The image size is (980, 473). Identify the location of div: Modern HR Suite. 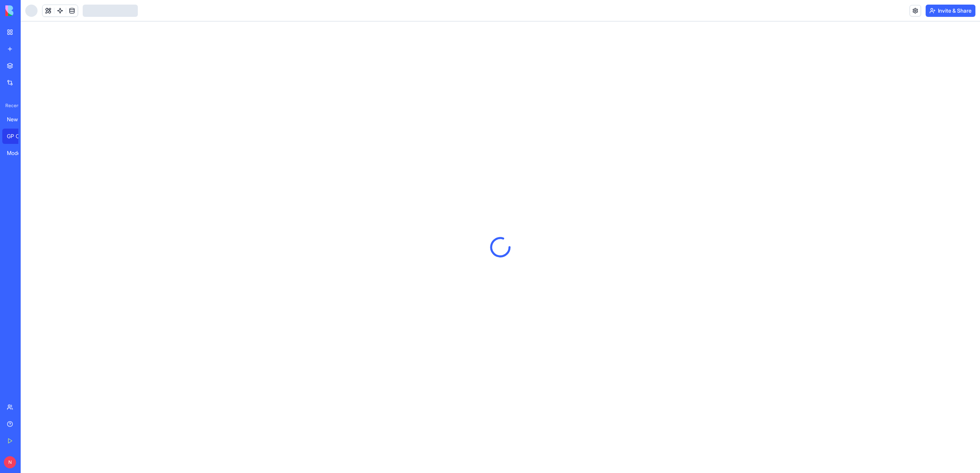
(17, 153).